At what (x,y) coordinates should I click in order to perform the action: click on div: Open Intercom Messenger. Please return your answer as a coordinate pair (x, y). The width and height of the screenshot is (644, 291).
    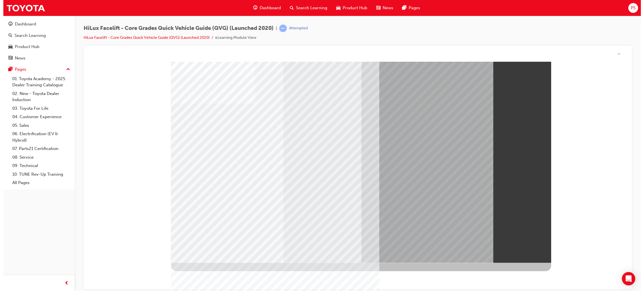
    Looking at the image, I should click on (625, 279).